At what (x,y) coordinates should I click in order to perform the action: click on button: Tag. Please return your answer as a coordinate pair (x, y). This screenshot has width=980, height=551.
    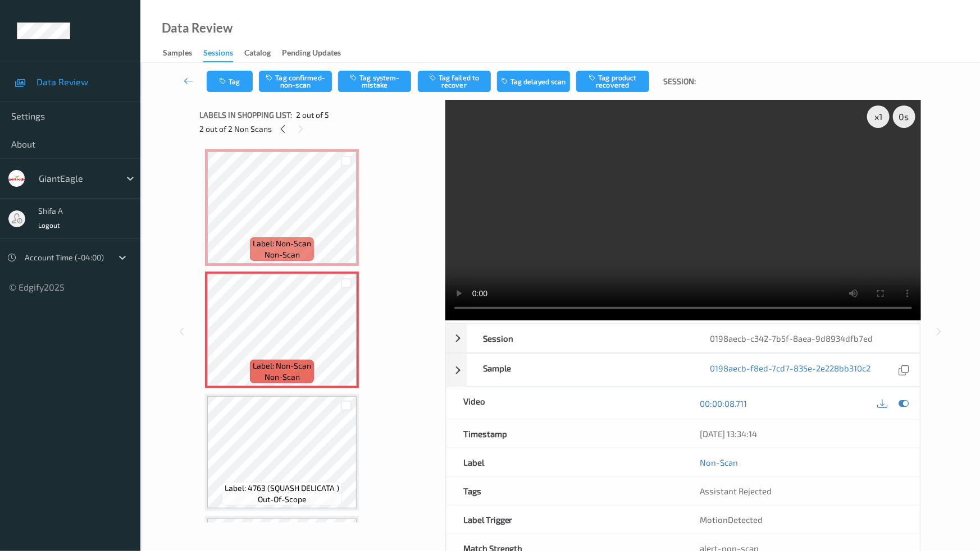
    Looking at the image, I should click on (230, 81).